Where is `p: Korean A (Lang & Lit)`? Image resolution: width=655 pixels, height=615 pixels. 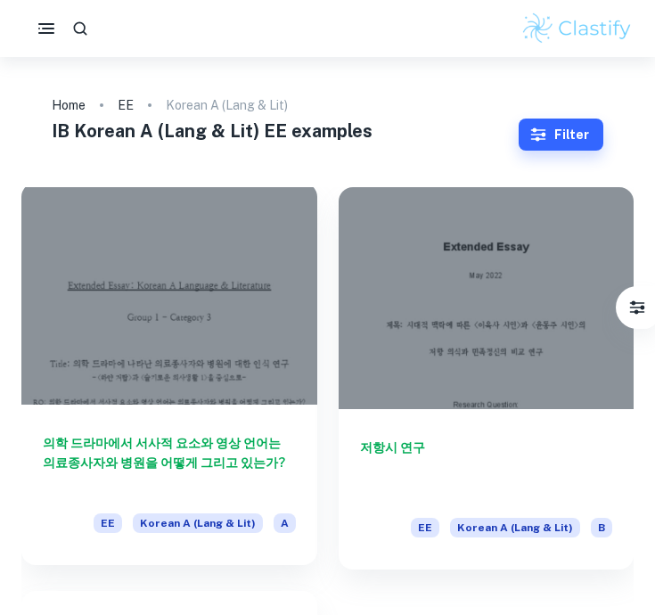
p: Korean A (Lang & Lit) is located at coordinates (226, 105).